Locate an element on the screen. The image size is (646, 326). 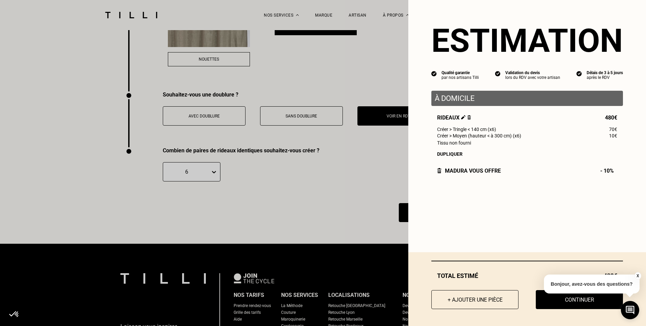
span: Rideaux is located at coordinates (454, 118).